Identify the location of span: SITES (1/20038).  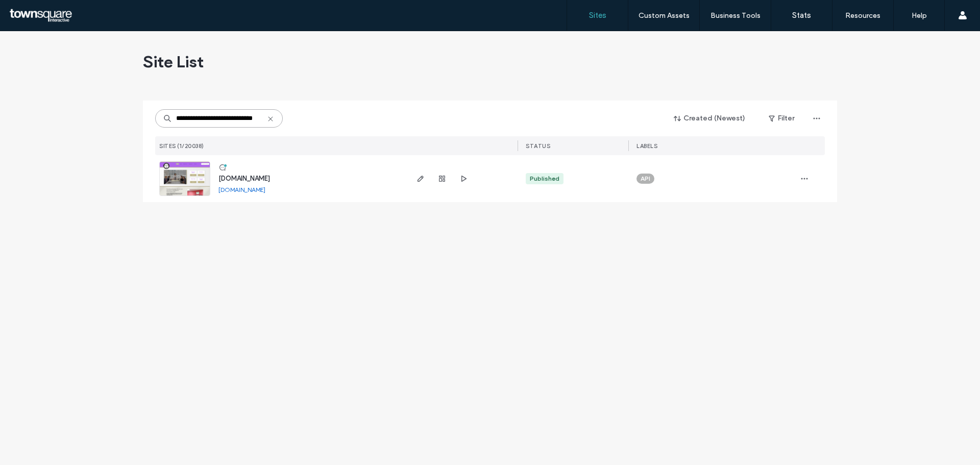
(182, 146).